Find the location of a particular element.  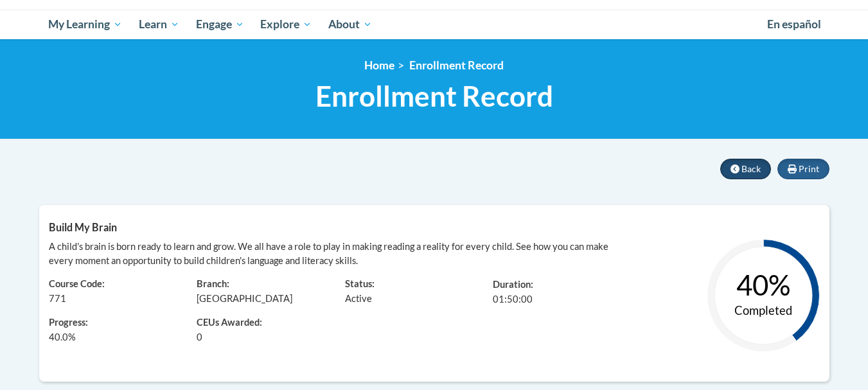

a: Explore is located at coordinates (286, 24).